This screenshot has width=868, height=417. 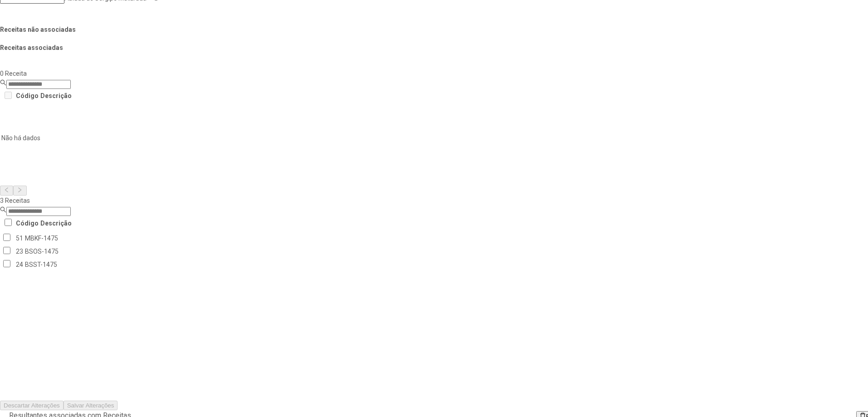 I want to click on td: MBKF-1475, so click(x=42, y=238).